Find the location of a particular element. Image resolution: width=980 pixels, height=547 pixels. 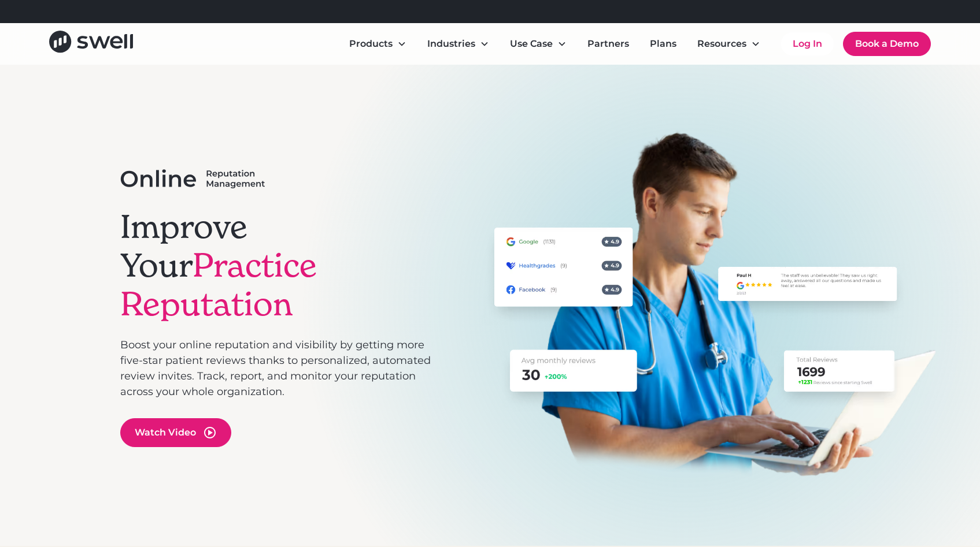

a: Plans is located at coordinates (663, 44).